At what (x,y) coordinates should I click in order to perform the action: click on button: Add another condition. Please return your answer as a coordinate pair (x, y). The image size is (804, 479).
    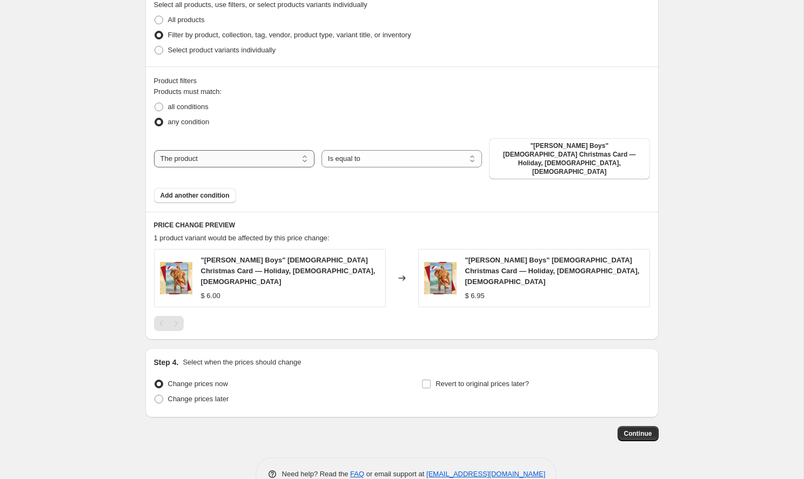
    Looking at the image, I should click on (195, 196).